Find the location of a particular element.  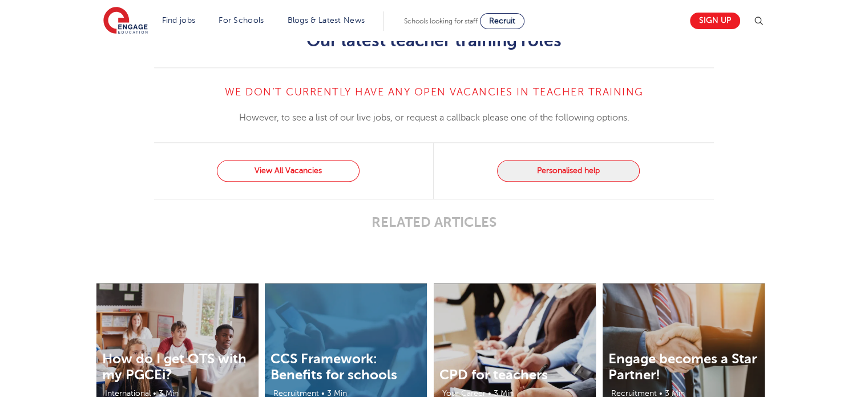

a: Find jobs is located at coordinates (178, 20).